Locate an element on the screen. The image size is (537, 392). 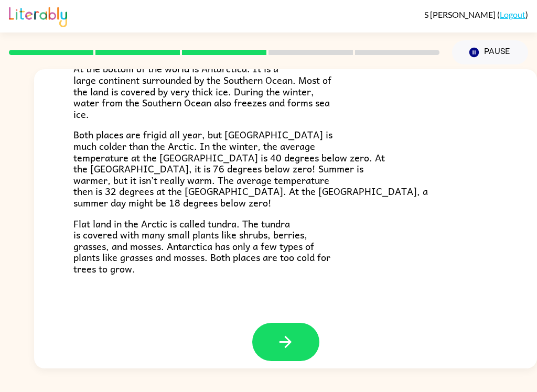
button: Pause is located at coordinates (490, 52).